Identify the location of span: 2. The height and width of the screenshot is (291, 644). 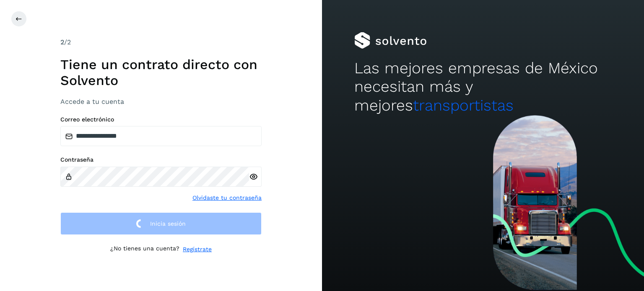
(62, 42).